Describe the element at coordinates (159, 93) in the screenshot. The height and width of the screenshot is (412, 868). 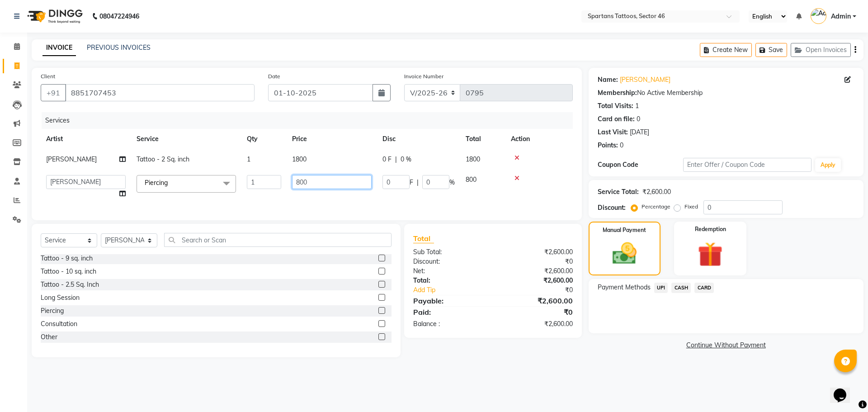
I see `input: Search by Name/Mobile/Email/Code` at that location.